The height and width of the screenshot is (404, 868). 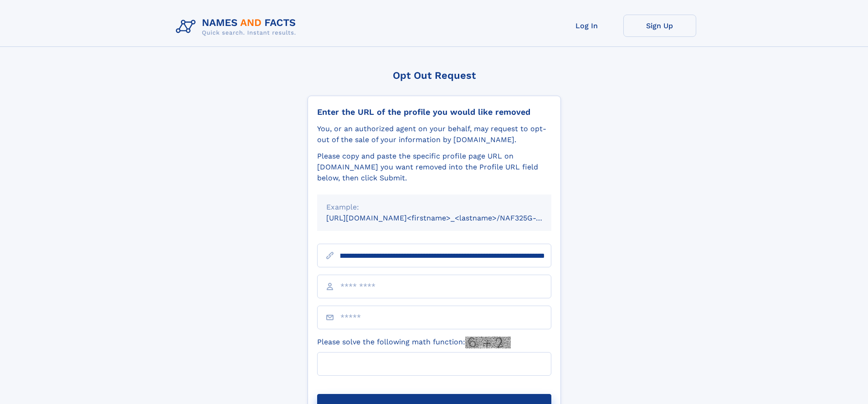 What do you see at coordinates (434, 112) in the screenshot?
I see `div: Enter the URL of the profile you would like removed` at bounding box center [434, 112].